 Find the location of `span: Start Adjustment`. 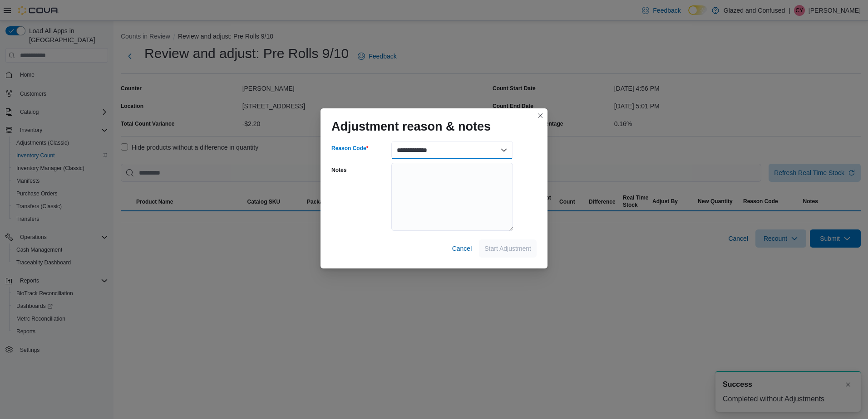

span: Start Adjustment is located at coordinates (507, 248).